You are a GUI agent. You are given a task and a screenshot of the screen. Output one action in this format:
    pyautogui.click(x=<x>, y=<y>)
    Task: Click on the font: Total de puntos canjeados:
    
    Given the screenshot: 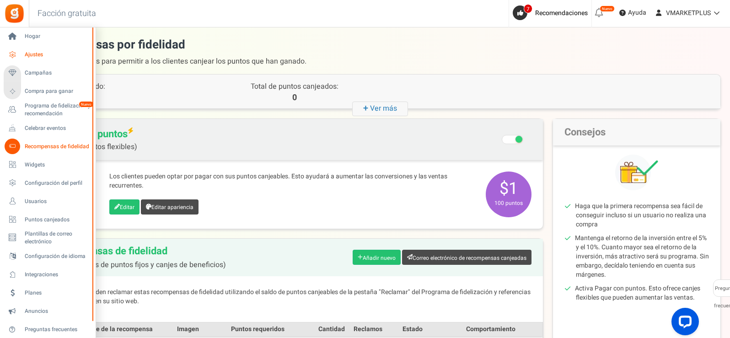 What is the action you would take?
    pyautogui.click(x=294, y=86)
    